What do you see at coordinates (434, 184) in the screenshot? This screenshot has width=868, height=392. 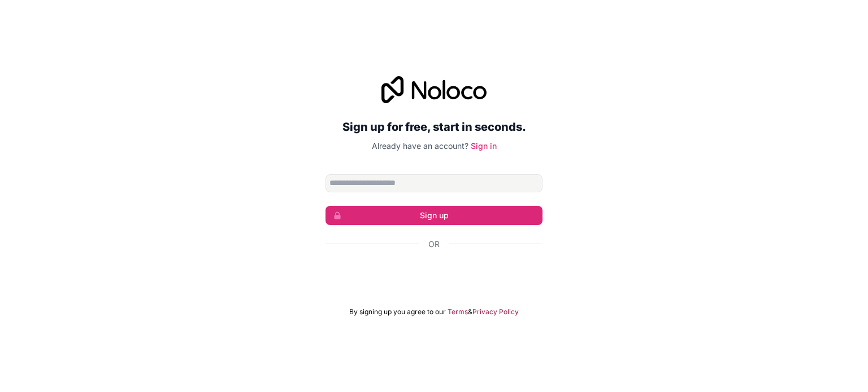 I see `input: Email address` at bounding box center [434, 184].